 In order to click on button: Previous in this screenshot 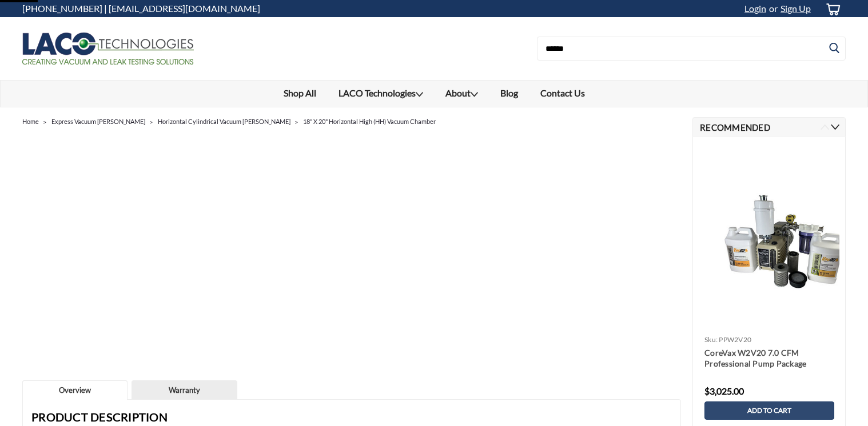, I will do `click(824, 127)`.